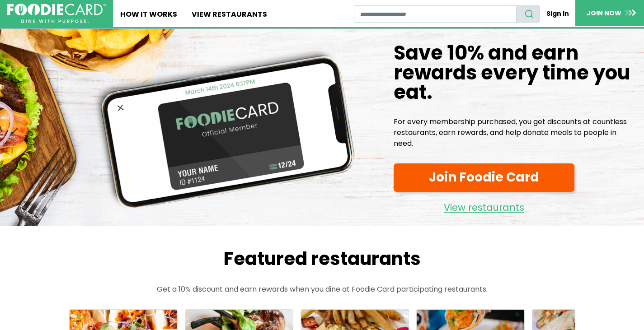 The height and width of the screenshot is (330, 644). Describe the element at coordinates (322, 290) in the screenshot. I see `p: Get a 10% discount and earn rewards when you dine at Foodie Card participating restaurants.` at that location.